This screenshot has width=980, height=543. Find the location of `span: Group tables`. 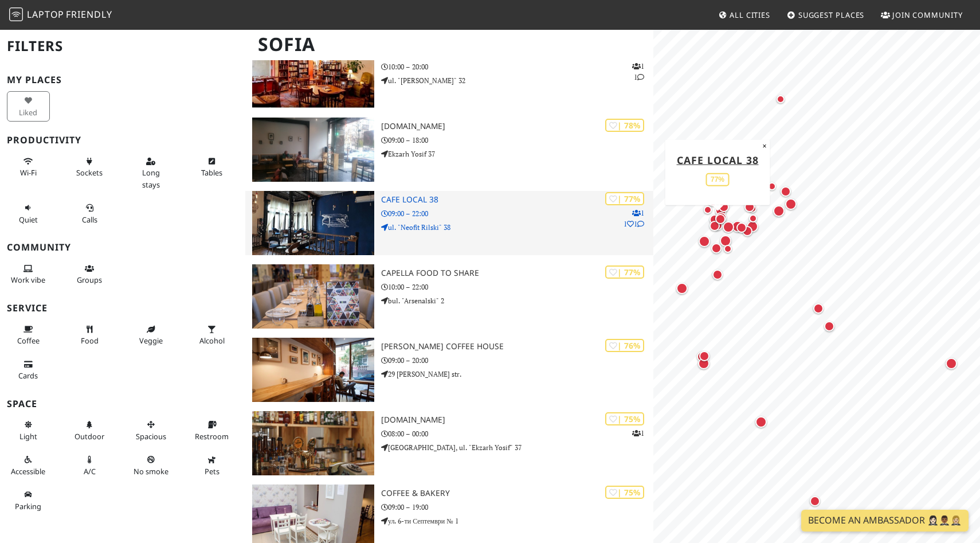

span: Group tables is located at coordinates (89, 280).